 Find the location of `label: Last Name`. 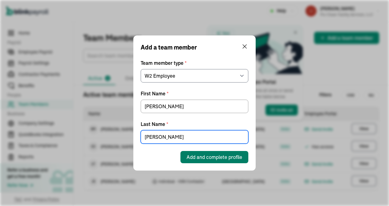

label: Last Name is located at coordinates (195, 124).